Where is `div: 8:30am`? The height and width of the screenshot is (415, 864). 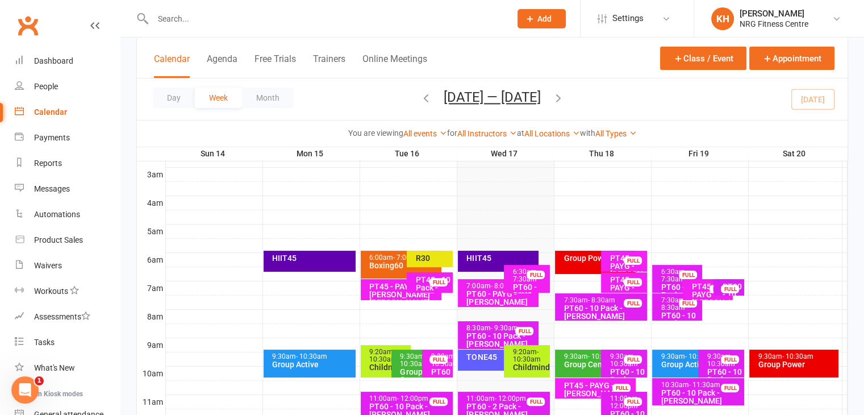
div: 8:30am is located at coordinates (501, 328).